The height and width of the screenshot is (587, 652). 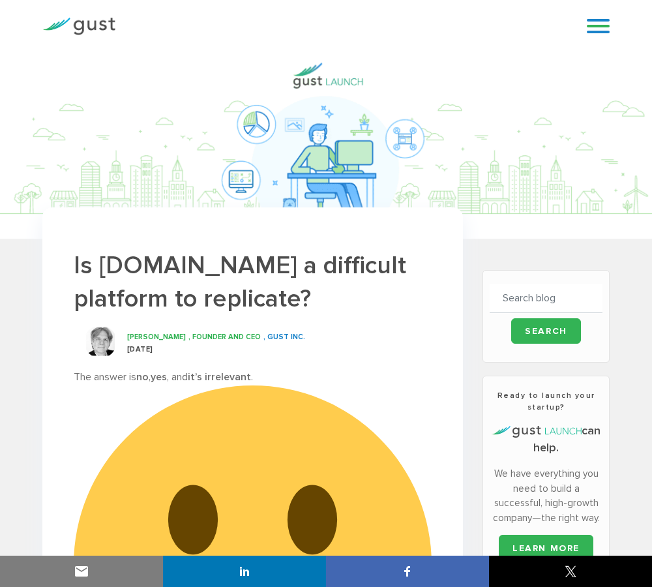 I want to click on input: Search blog, so click(x=546, y=298).